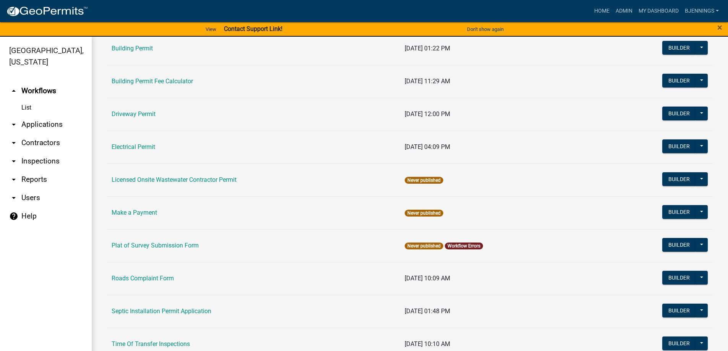  What do you see at coordinates (174, 180) in the screenshot?
I see `a: Licensed Onsite Wastewater Contractor Permit` at bounding box center [174, 180].